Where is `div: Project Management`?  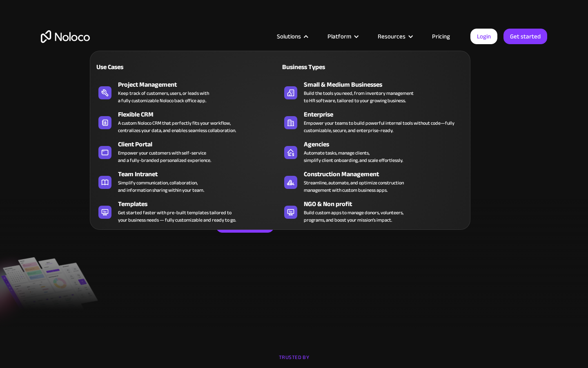
div: Project Management is located at coordinates (201, 85).